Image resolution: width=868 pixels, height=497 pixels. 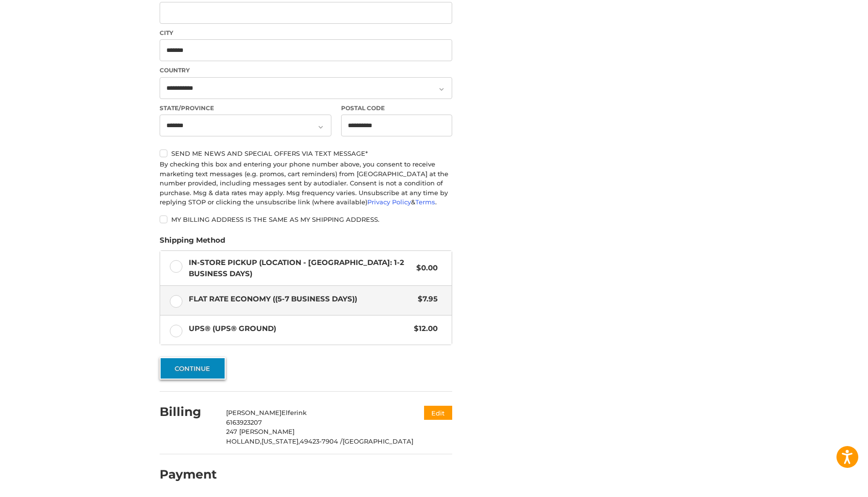 I want to click on span: HOLLAND,, so click(x=243, y=441).